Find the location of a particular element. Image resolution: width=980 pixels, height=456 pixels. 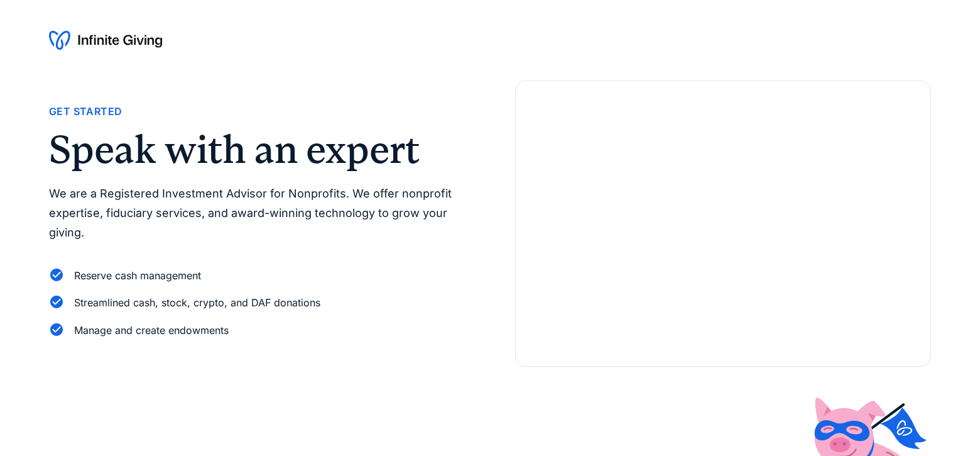

div: Streamlined cash, stock, crypto, and DAF donations is located at coordinates (197, 302).